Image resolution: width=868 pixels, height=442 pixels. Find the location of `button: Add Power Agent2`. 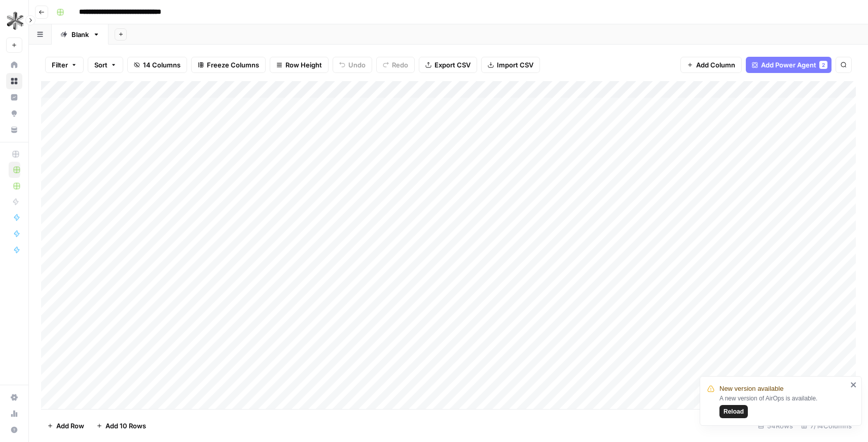

button: Add Power Agent2 is located at coordinates (788, 65).